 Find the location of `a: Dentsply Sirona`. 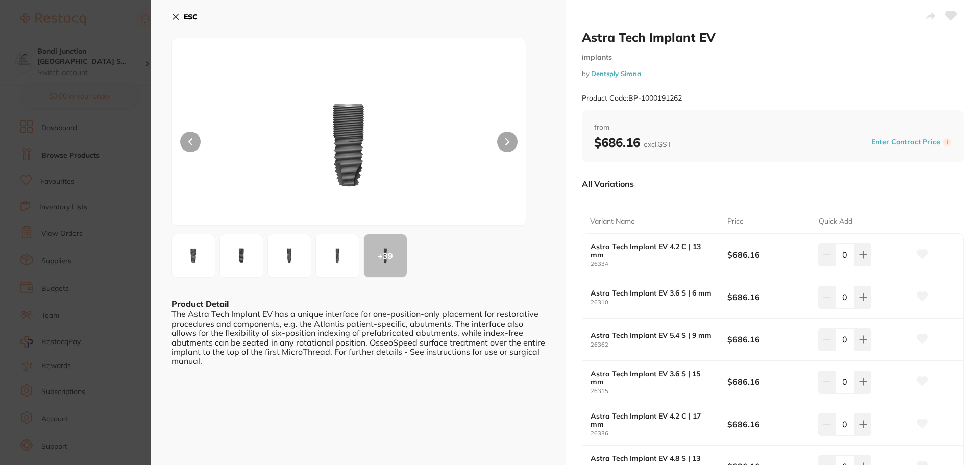

a: Dentsply Sirona is located at coordinates (616, 73).